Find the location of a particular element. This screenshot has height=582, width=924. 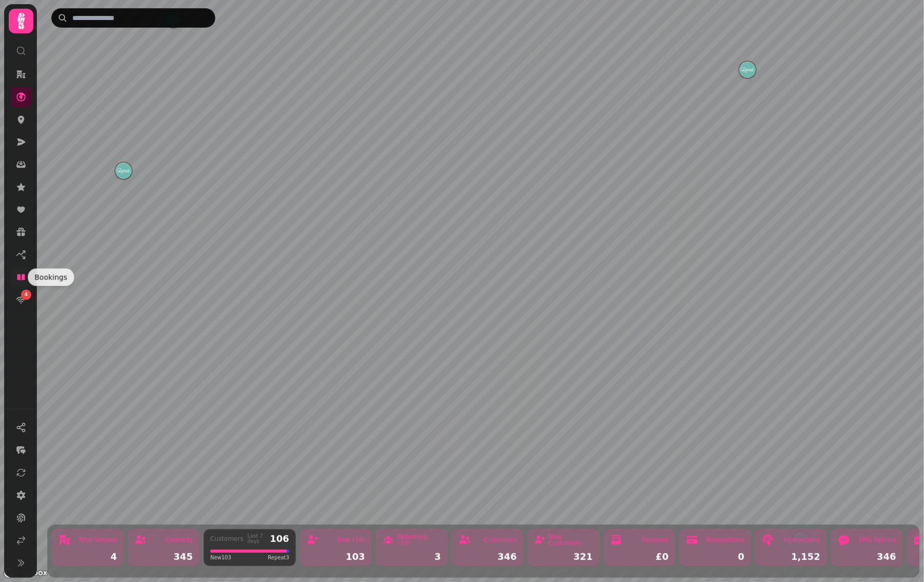

div: 4 is located at coordinates (88, 557).